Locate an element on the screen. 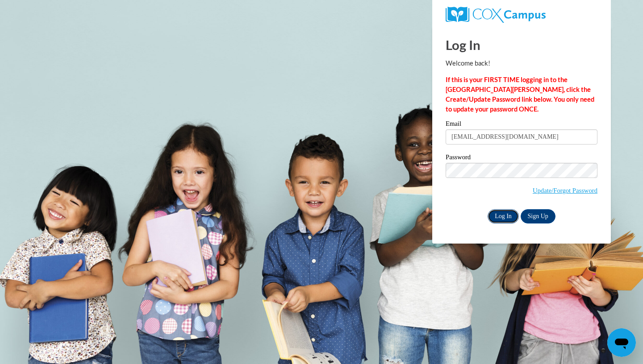 This screenshot has height=364, width=643. h1: Log In is located at coordinates (521, 45).